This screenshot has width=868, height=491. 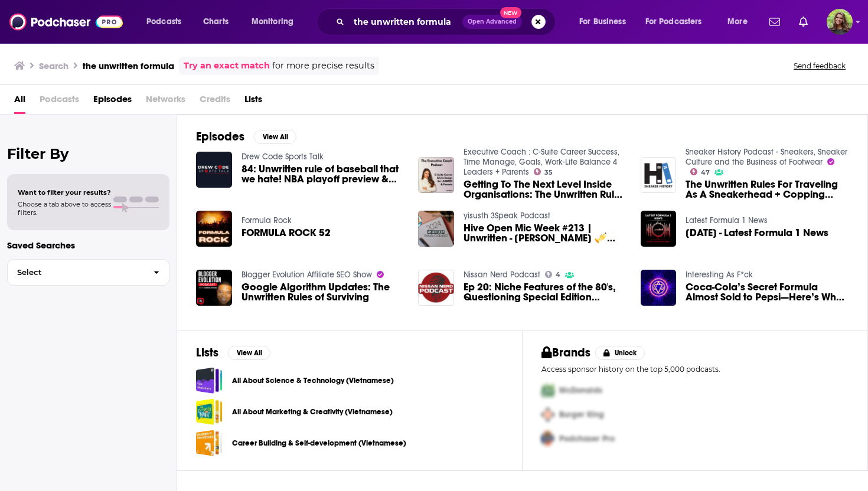 What do you see at coordinates (658, 175) in the screenshot?
I see `img: The Unwritten Rules For Traveling As A Sneakerhead + Copping Sneakers On Vacation` at bounding box center [658, 175].